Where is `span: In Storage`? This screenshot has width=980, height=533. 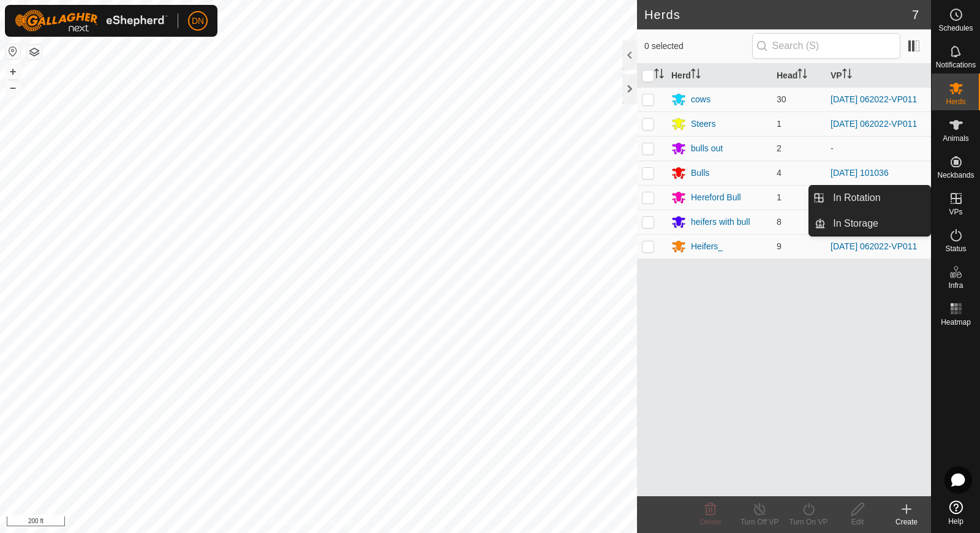 span: In Storage is located at coordinates (855, 224).